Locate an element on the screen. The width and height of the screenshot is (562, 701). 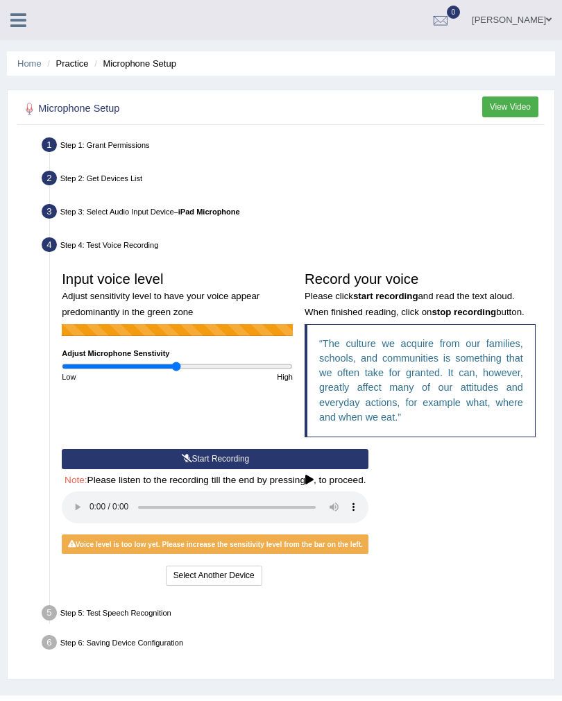
b: stop recording is located at coordinates (463, 311).